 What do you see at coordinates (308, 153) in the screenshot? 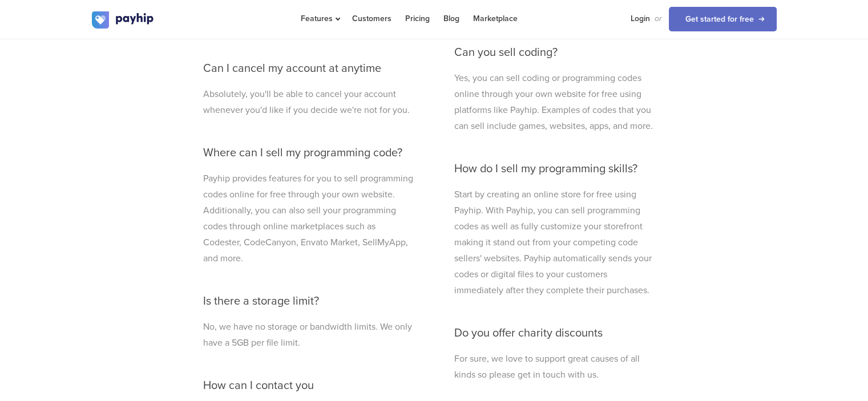
I see `h3: Where can I sell my programming code?` at bounding box center [308, 153].